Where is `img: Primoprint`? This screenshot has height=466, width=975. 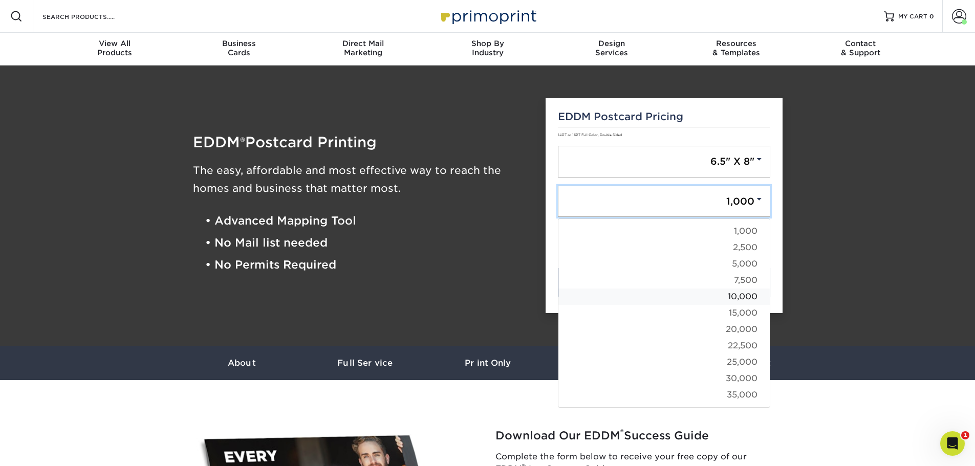 img: Primoprint is located at coordinates (488, 16).